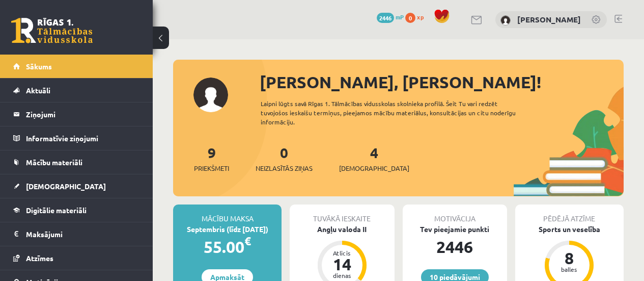 Image resolution: width=644 pixels, height=281 pixels. What do you see at coordinates (39, 66) in the screenshot?
I see `span: Sākums` at bounding box center [39, 66].